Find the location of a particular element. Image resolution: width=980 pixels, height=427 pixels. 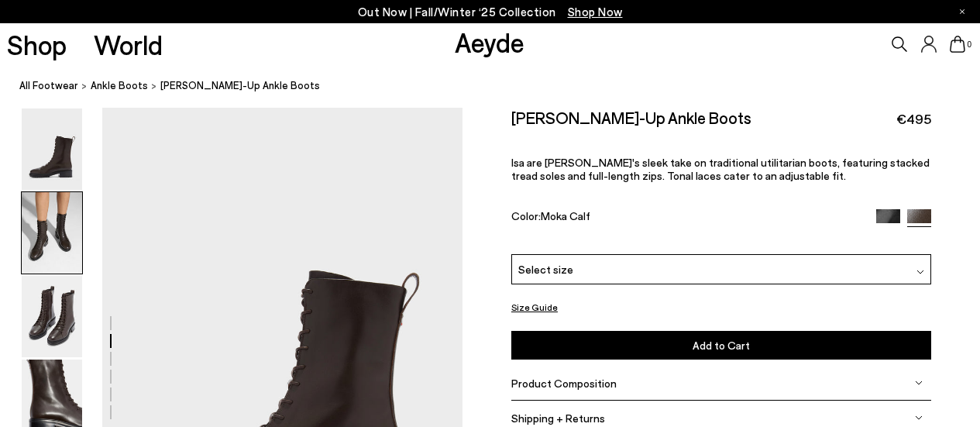

a: 0 is located at coordinates (958, 44).